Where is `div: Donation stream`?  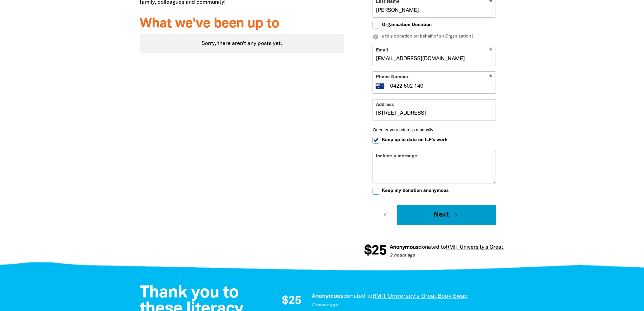 div: Donation stream is located at coordinates (434, 251).